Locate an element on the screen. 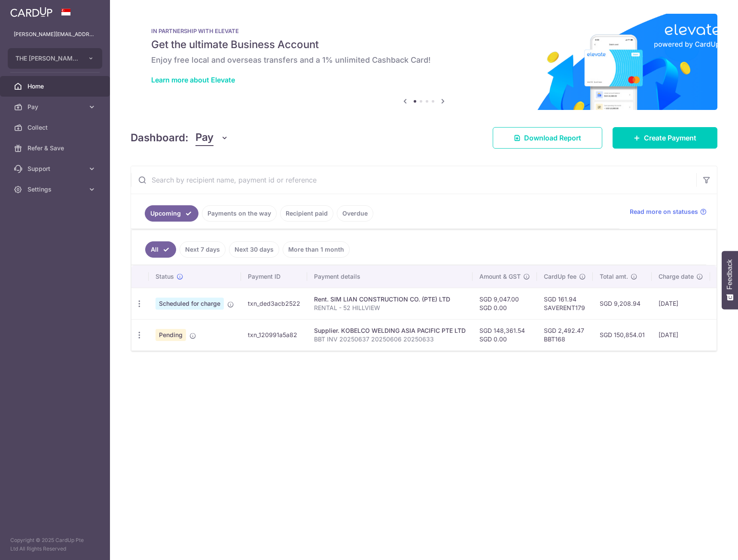 The width and height of the screenshot is (738, 560). span: Create Payment is located at coordinates (670, 138).